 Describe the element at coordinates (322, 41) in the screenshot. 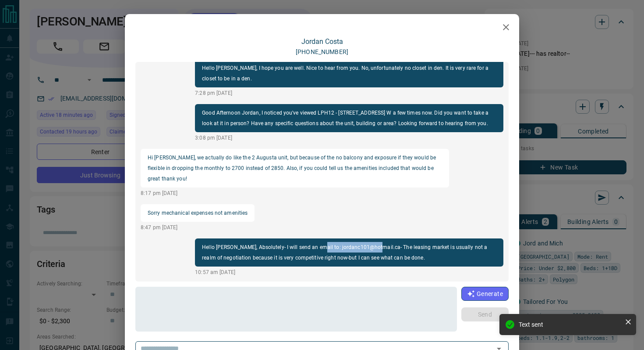

I see `a: Jordan Costa` at that location.